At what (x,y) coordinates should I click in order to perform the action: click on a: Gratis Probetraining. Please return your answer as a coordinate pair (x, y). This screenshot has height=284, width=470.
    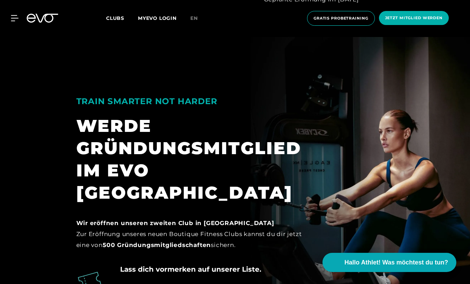
    Looking at the image, I should click on (341, 18).